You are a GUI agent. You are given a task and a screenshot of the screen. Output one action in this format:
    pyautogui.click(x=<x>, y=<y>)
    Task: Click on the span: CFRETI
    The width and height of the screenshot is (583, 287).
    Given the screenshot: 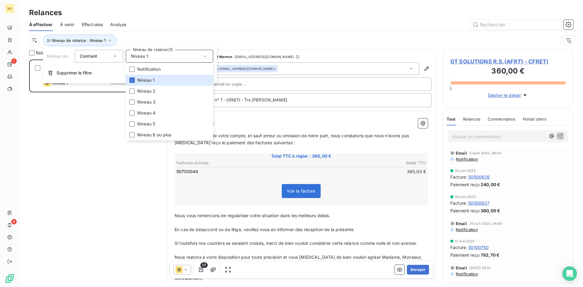 What is the action you would take?
    pyautogui.click(x=233, y=100)
    